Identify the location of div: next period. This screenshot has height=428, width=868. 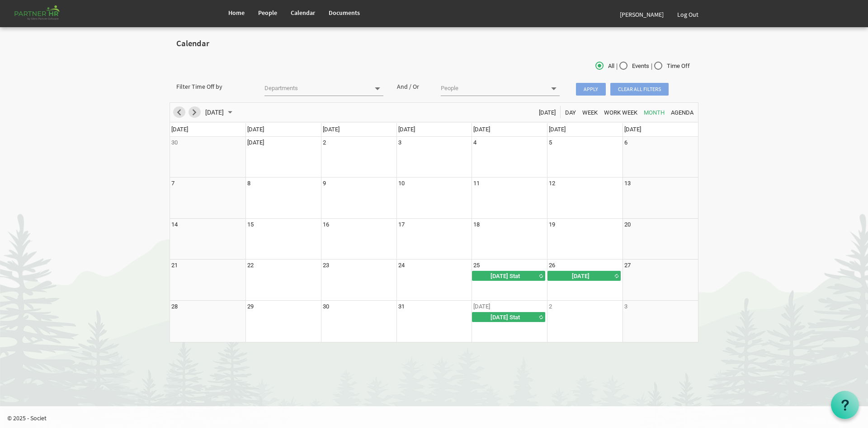
(194, 112).